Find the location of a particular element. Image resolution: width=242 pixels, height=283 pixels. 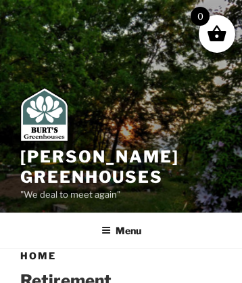

img: Burt's Greenhouses is located at coordinates (44, 114).